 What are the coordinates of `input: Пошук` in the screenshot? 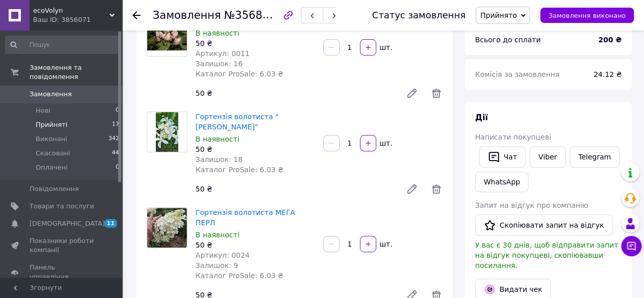 It's located at (63, 45).